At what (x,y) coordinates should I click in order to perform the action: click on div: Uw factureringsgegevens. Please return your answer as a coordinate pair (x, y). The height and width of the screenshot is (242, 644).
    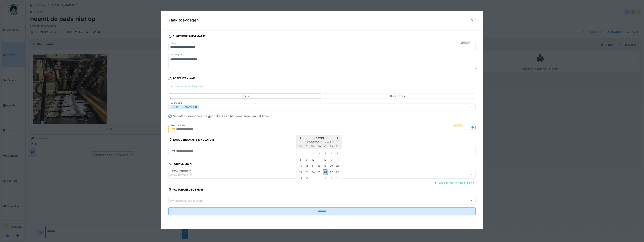
    Looking at the image, I should click on (189, 201).